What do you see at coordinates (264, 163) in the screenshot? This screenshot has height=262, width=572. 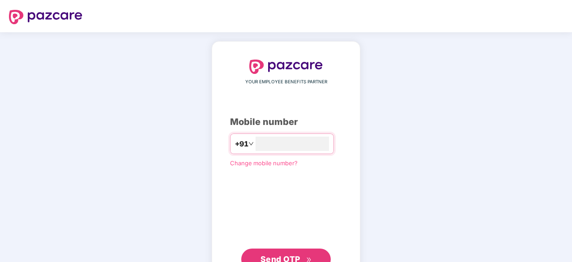 I see `a: Change mobile number?` at bounding box center [264, 163].